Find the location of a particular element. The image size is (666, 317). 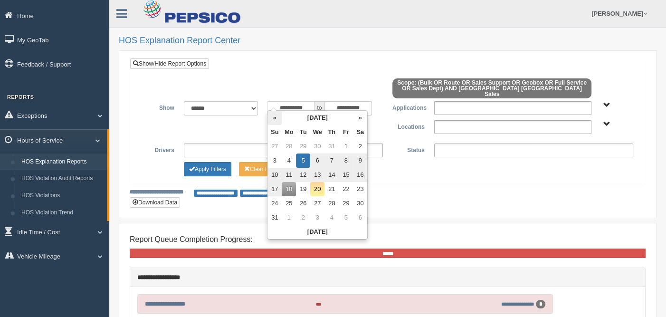

th: Su is located at coordinates (274, 132).